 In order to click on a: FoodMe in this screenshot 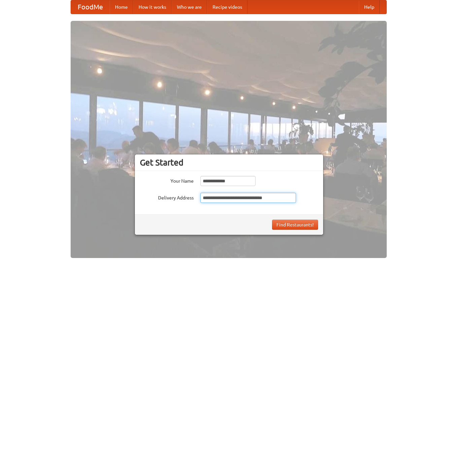, I will do `click(90, 7)`.